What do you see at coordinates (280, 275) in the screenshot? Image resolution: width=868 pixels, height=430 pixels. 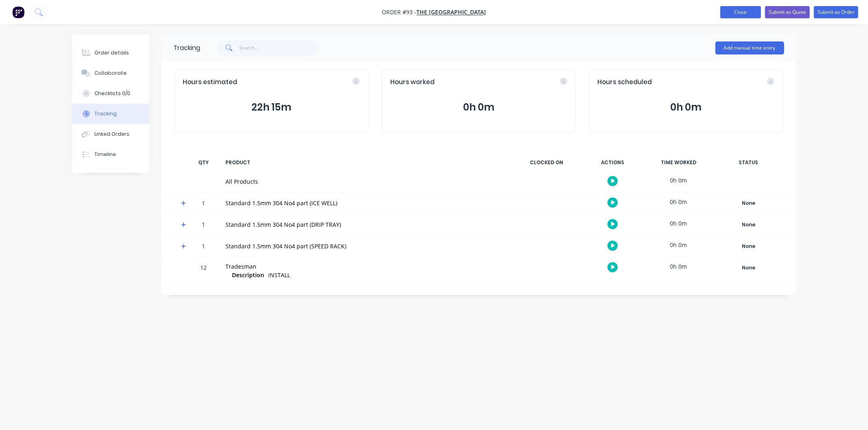 I see `span: INSTALL` at bounding box center [280, 275].